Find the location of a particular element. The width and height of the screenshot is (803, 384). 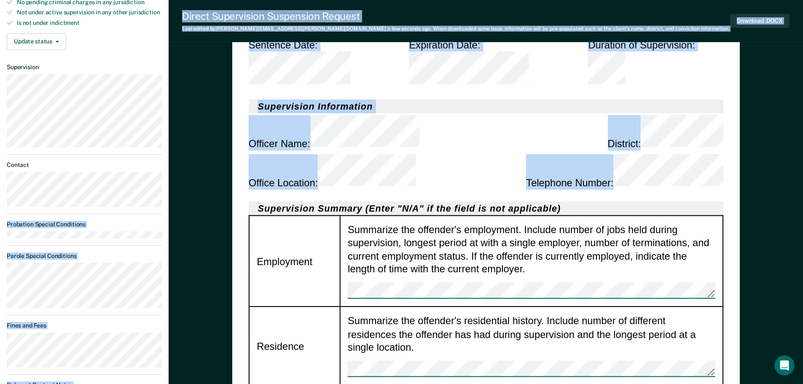

dt: Supervision is located at coordinates (84, 67).